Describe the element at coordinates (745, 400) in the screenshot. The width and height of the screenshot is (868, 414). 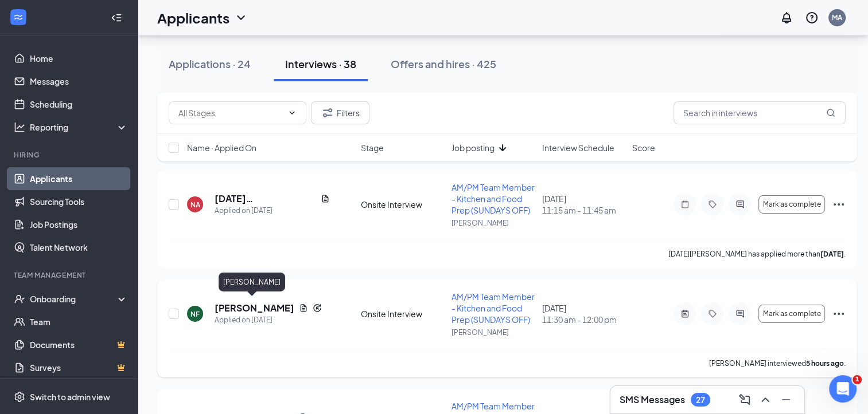
I see `button: ComposeMessage` at that location.